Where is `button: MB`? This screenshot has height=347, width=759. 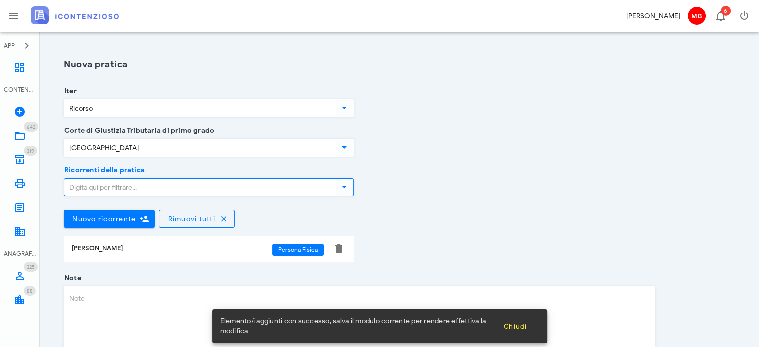
button: MB is located at coordinates (696, 16).